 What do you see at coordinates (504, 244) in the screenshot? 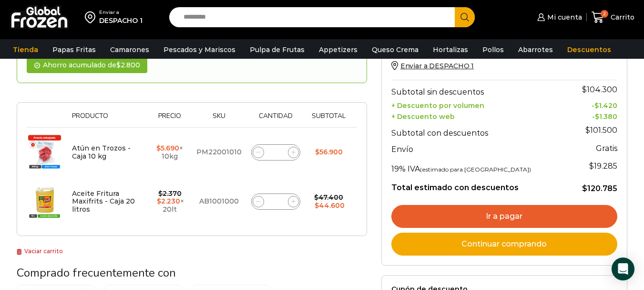
I see `a: Continuar comprando` at bounding box center [504, 244].